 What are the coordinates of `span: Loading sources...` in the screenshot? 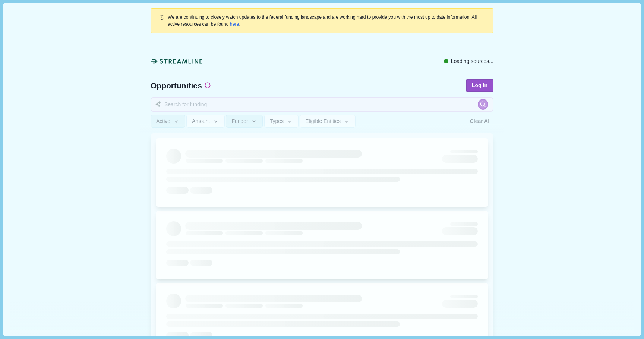 It's located at (473, 61).